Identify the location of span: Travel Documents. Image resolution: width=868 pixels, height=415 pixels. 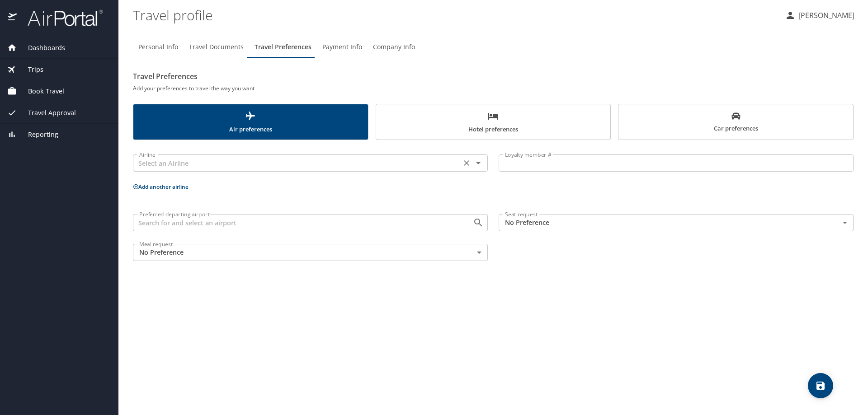
(216, 47).